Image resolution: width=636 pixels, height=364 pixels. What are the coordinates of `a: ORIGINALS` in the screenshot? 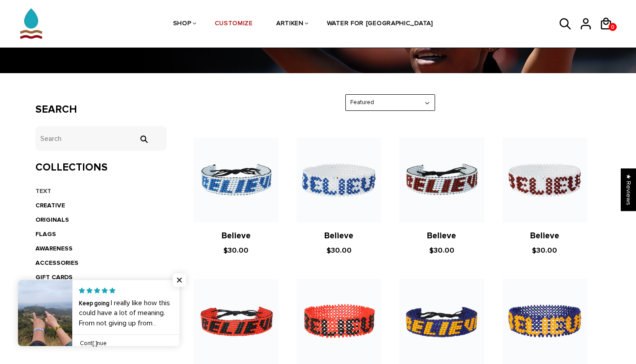 It's located at (52, 219).